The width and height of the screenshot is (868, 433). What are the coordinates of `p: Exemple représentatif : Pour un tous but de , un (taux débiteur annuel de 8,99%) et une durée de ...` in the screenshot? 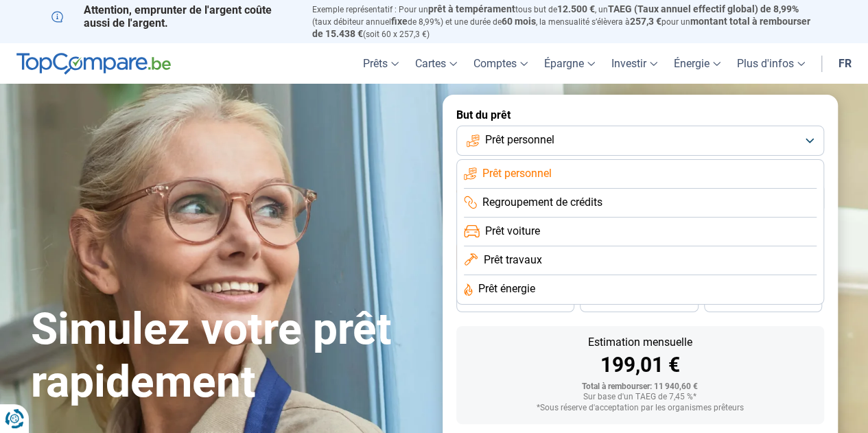 It's located at (565, 21).